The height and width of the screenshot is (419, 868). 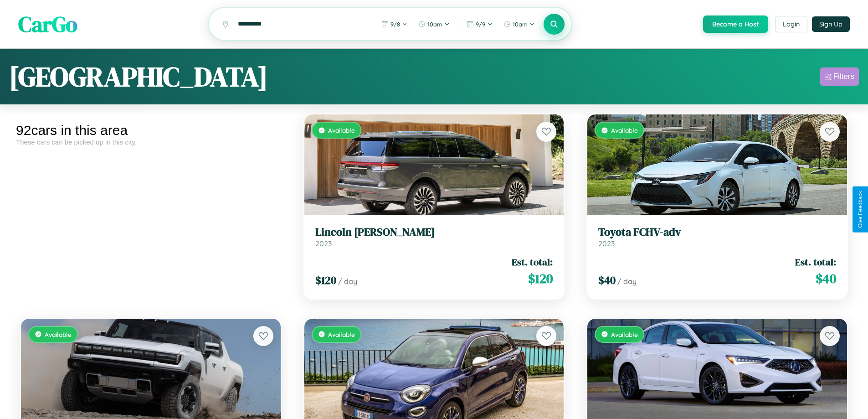 I want to click on span: 9 / 8, so click(x=395, y=24).